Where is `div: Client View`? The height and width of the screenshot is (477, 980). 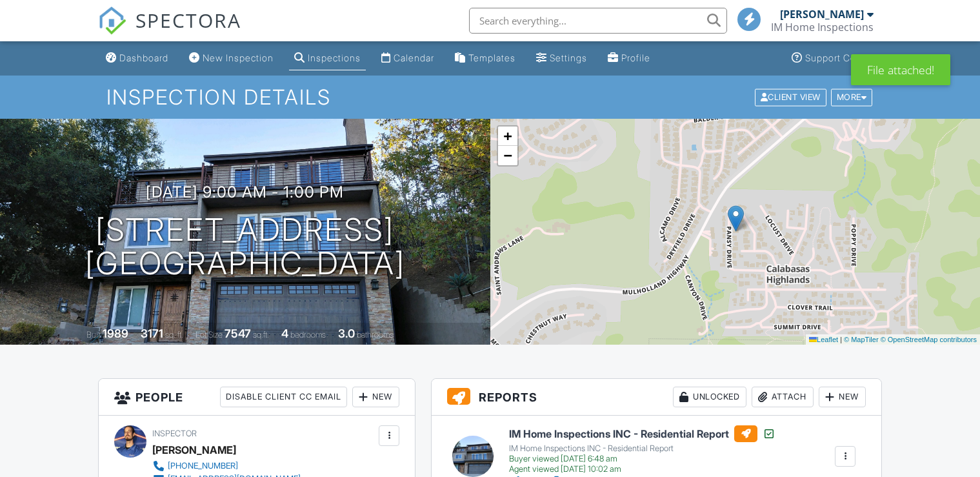
div: Client View is located at coordinates (791, 96).